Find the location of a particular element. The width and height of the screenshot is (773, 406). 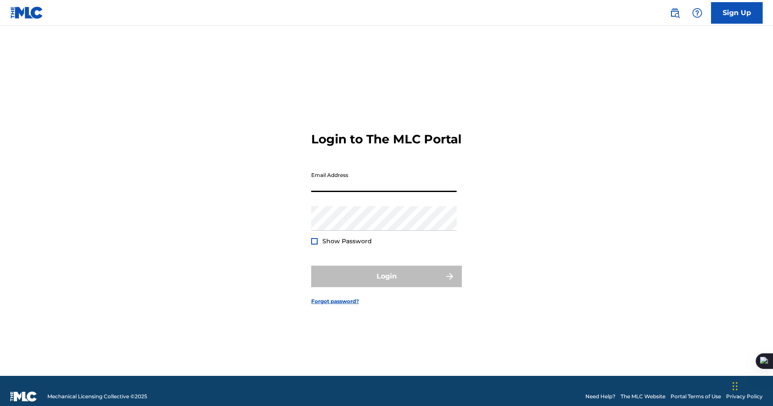

div: Drag is located at coordinates (735, 386).